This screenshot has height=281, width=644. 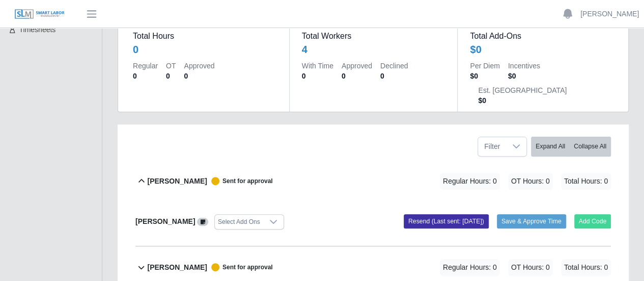 What do you see at coordinates (374, 36) in the screenshot?
I see `dt: Total Workers` at bounding box center [374, 36].